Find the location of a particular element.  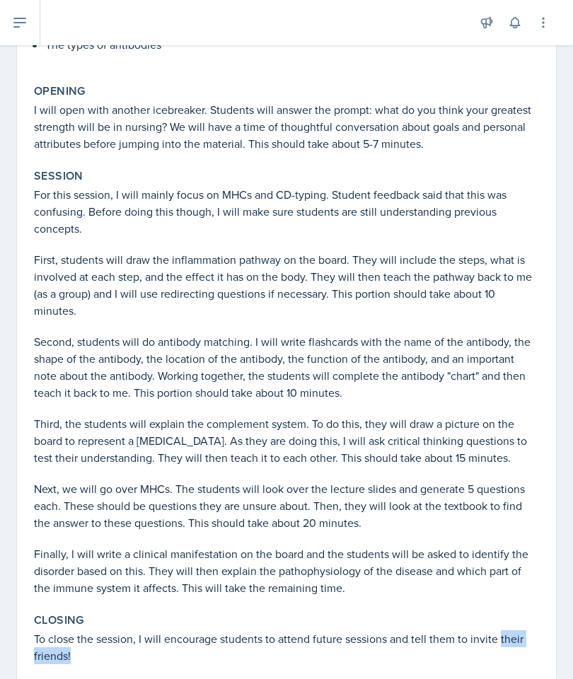

p: Finally, I will write a clinical manifestation on the board and the students will be asked to ide... is located at coordinates (286, 570).